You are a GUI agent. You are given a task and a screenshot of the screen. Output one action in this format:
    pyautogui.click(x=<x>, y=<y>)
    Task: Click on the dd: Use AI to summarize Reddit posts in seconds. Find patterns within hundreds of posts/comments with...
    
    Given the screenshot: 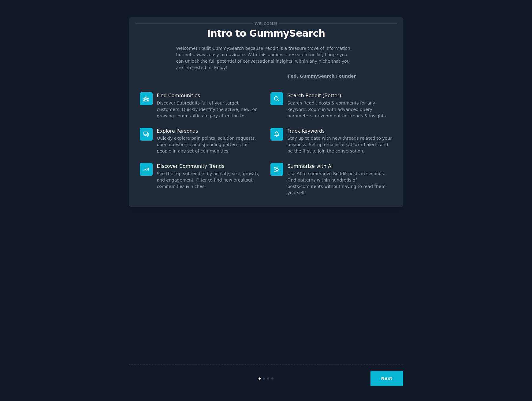 What is the action you would take?
    pyautogui.click(x=340, y=184)
    